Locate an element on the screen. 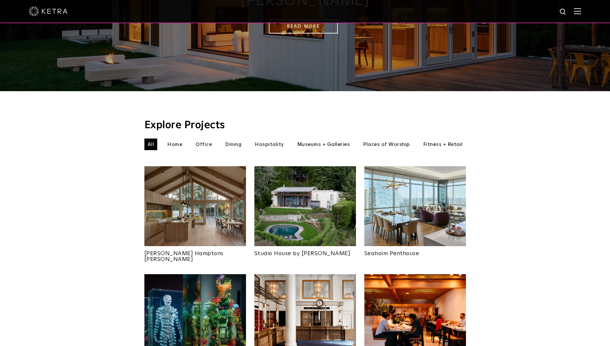  li: Places of Worship is located at coordinates (387, 144).